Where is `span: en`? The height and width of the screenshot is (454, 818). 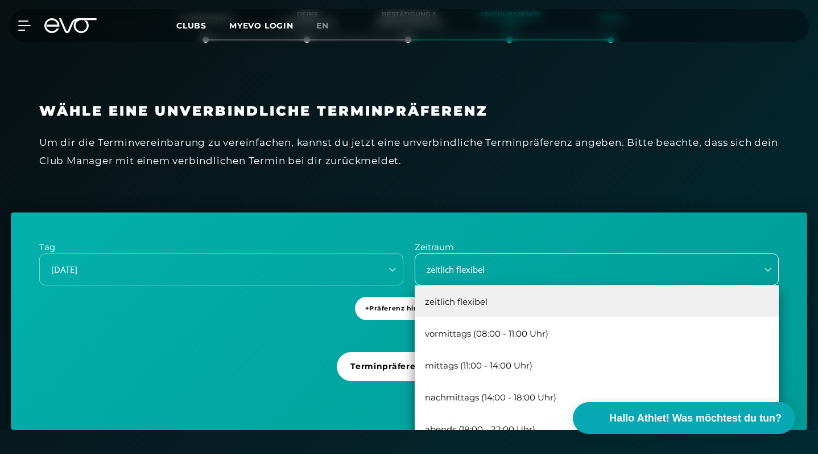 span: en is located at coordinates (323, 26).